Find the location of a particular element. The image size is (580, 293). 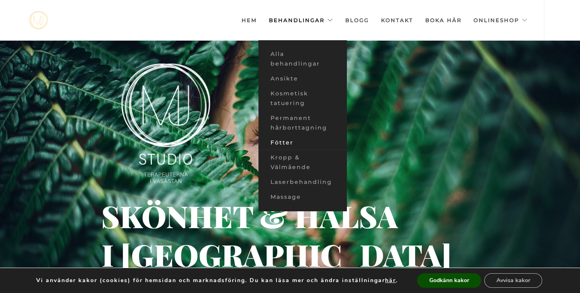

button: Avvisa kakor is located at coordinates (513, 280).